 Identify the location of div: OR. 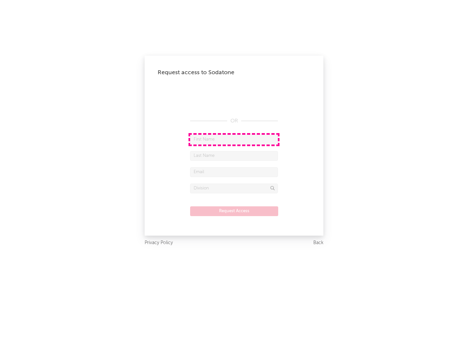
(234, 121).